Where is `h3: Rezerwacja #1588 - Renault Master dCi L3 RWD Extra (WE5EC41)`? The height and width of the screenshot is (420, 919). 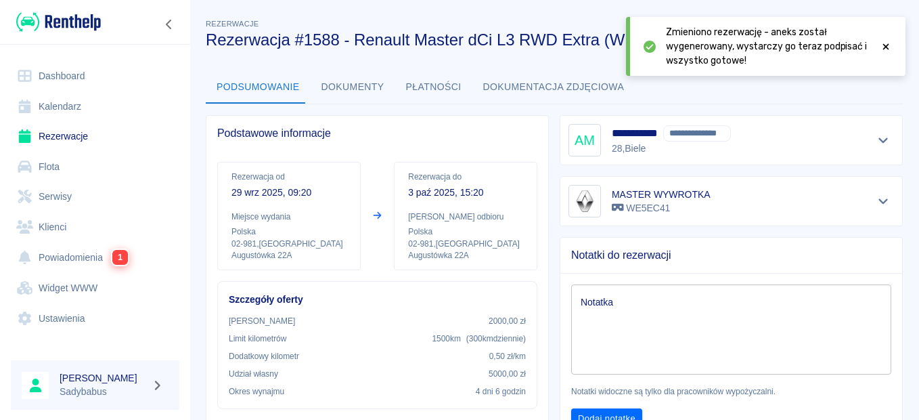
h3: Rezerwacja #1588 - Renault Master dCi L3 RWD Extra (WE5EC41) is located at coordinates (490, 40).